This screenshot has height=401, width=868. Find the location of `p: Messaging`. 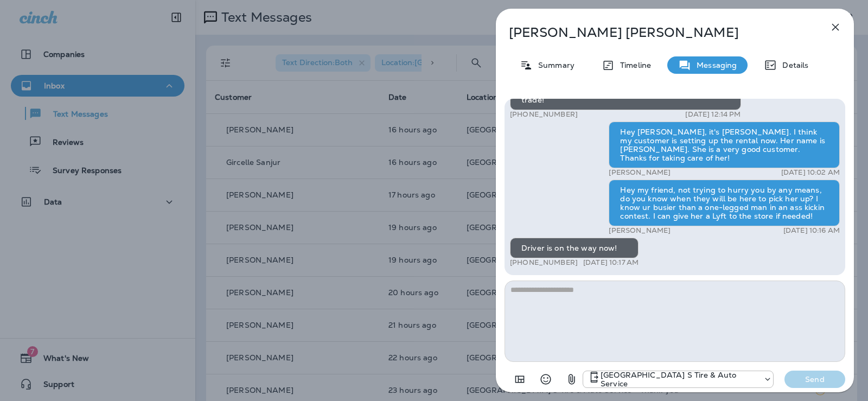

p: Messaging is located at coordinates (714, 65).